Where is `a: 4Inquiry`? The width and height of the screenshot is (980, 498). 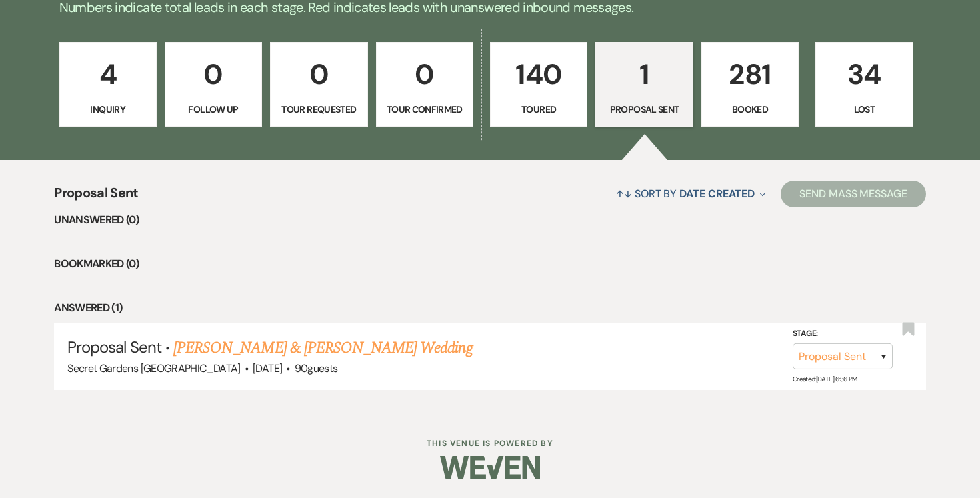
a: 4Inquiry is located at coordinates (108, 85).